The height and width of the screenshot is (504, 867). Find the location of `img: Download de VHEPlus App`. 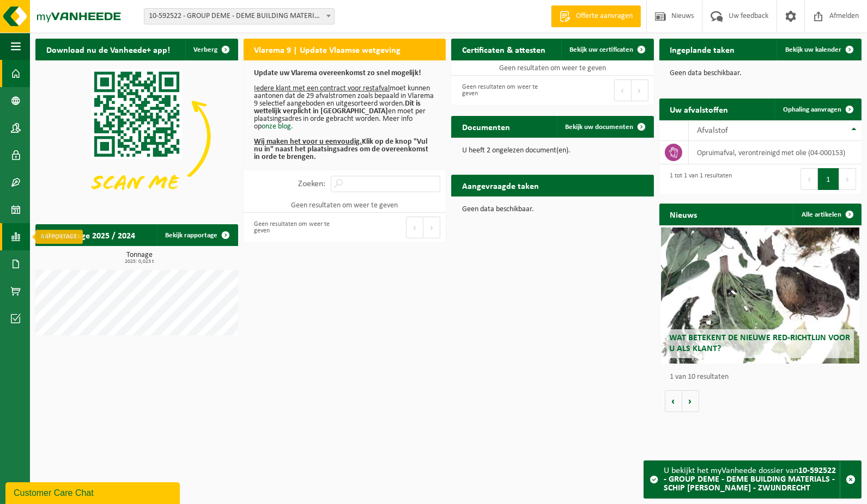

img: Download de VHEPlus App is located at coordinates (137, 136).